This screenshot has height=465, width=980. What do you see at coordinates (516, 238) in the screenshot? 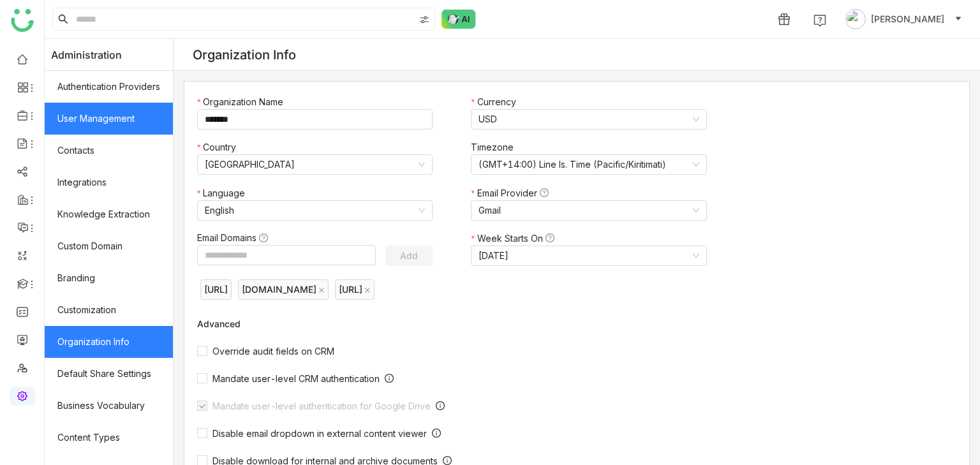
I see `label: Week Starts On` at bounding box center [516, 238].